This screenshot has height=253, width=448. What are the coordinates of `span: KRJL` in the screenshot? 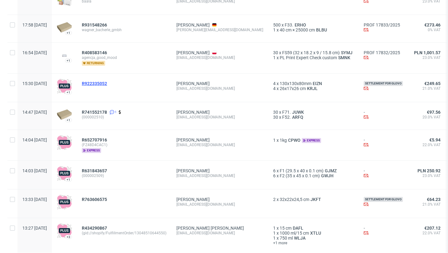 It's located at (313, 88).